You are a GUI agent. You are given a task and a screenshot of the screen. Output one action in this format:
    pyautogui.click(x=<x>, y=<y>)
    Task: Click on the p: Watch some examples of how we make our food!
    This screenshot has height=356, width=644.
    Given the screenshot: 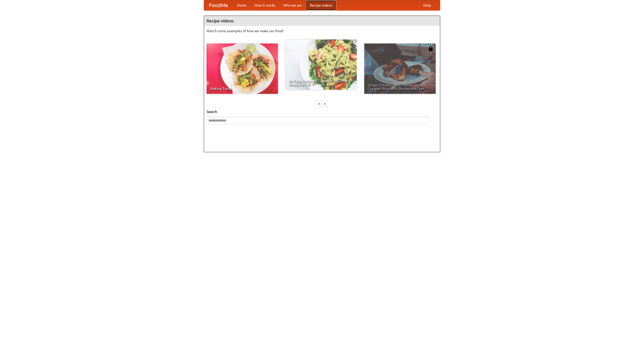 What is the action you would take?
    pyautogui.click(x=322, y=31)
    